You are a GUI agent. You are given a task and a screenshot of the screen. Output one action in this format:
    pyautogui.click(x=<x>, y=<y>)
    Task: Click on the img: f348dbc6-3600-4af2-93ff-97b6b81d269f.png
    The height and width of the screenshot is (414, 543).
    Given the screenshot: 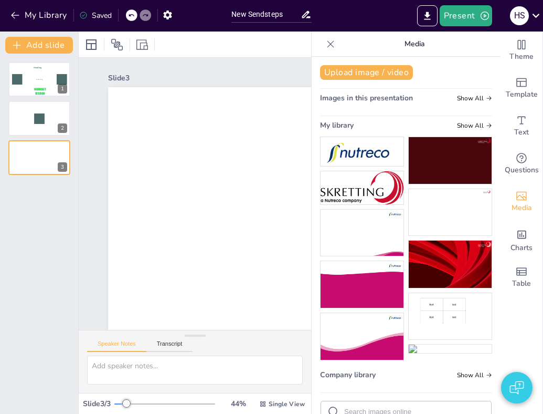 What is the action you would take?
    pyautogui.click(x=450, y=349)
    